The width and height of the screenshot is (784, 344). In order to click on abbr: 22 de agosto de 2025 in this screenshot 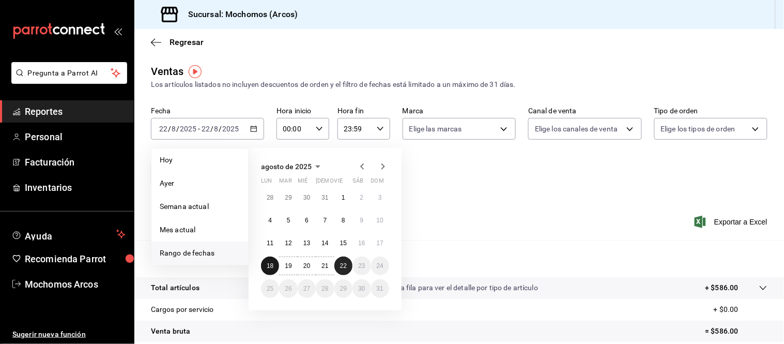, I will do `click(343, 266)`.